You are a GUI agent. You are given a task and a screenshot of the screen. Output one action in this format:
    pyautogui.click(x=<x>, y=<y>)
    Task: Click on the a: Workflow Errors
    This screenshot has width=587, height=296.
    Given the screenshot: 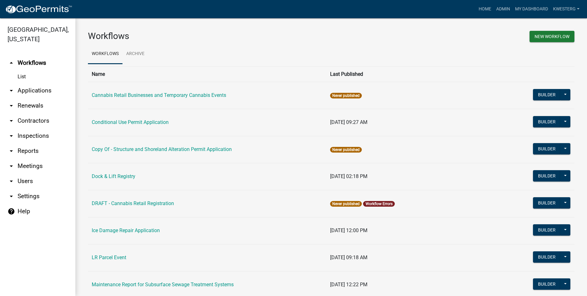 What is the action you would take?
    pyautogui.click(x=379, y=204)
    